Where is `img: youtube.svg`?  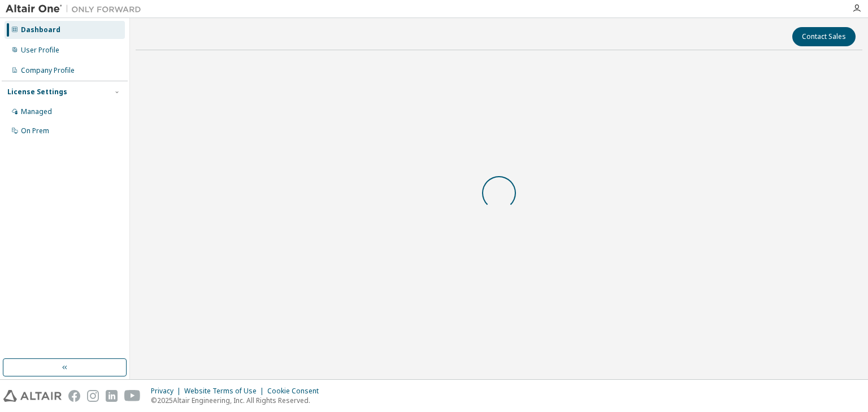
img: youtube.svg is located at coordinates (132, 396).